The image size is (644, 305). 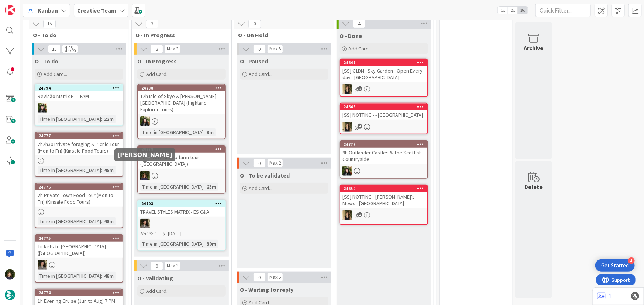 I want to click on span: O - On Hold, so click(x=281, y=35).